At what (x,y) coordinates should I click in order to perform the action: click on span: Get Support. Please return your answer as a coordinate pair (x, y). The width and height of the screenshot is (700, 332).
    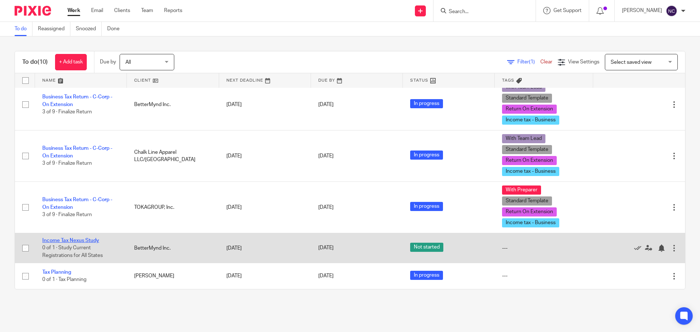
    Looking at the image, I should click on (567, 11).